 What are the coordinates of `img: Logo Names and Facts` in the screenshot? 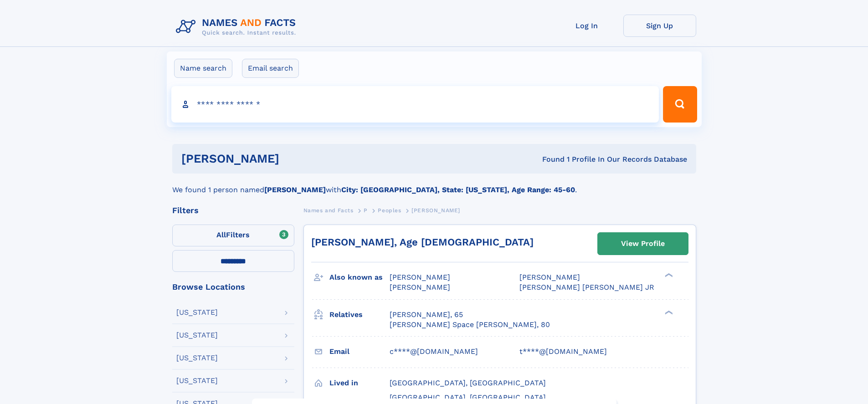 It's located at (238, 27).